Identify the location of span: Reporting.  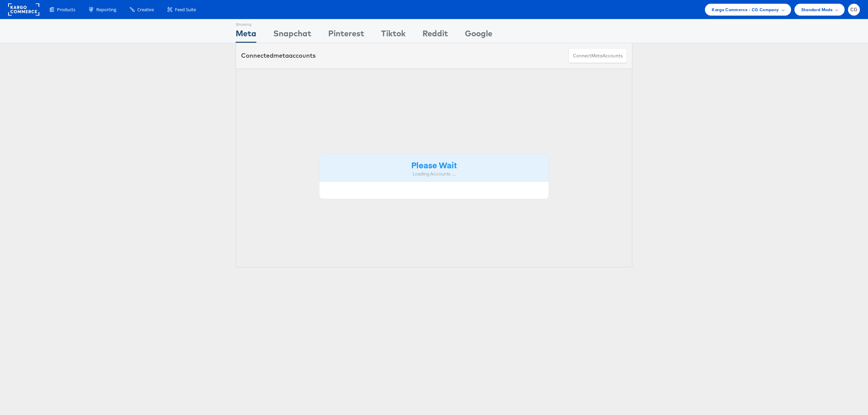
(106, 10).